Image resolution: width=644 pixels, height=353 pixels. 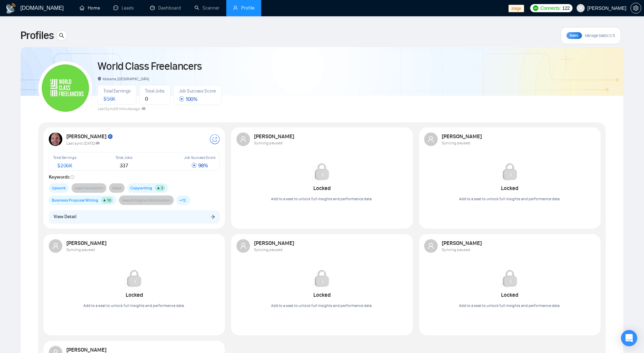 I want to click on span: 0, so click(x=146, y=99).